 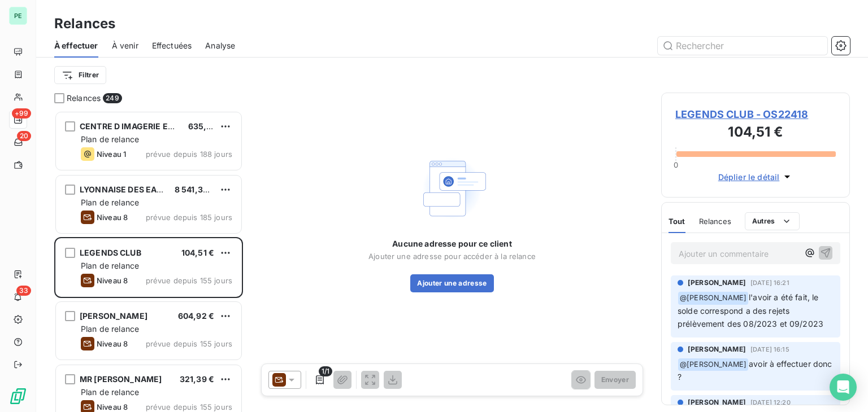 I want to click on div: PE, so click(x=18, y=16).